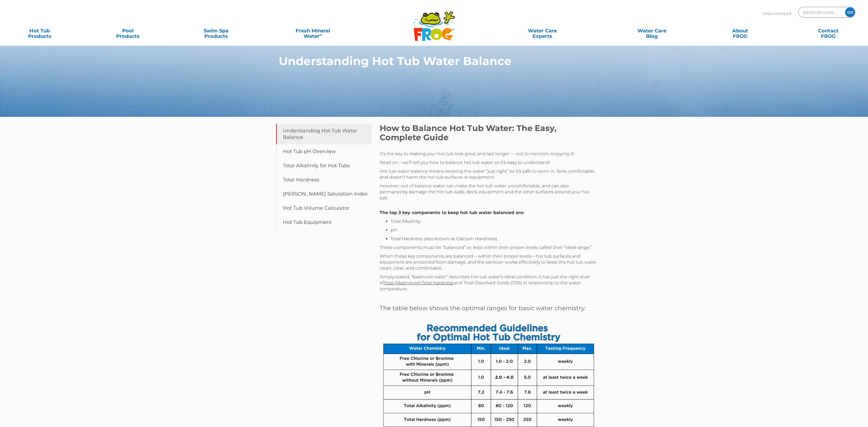 The height and width of the screenshot is (427, 868). Describe the element at coordinates (486, 248) in the screenshot. I see `span: These components must be “balanced” or, kept within their proper levels called their “ideal range.”` at that location.